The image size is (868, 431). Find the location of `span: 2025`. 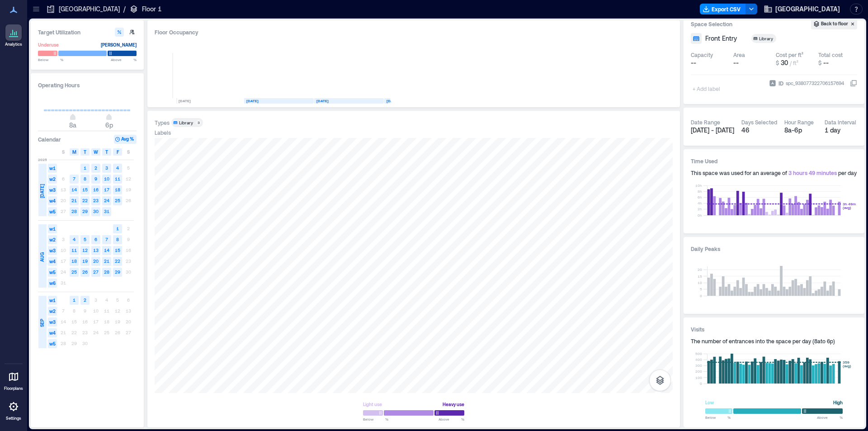

span: 2025 is located at coordinates (42, 160).